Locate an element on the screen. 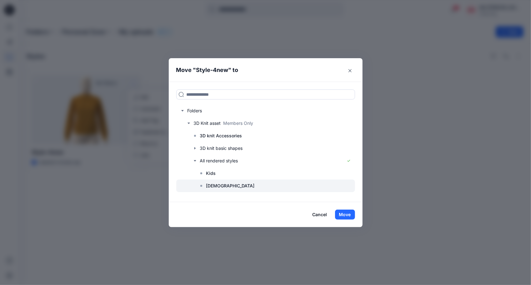 This screenshot has width=531, height=285. p: Kids is located at coordinates (211, 173).